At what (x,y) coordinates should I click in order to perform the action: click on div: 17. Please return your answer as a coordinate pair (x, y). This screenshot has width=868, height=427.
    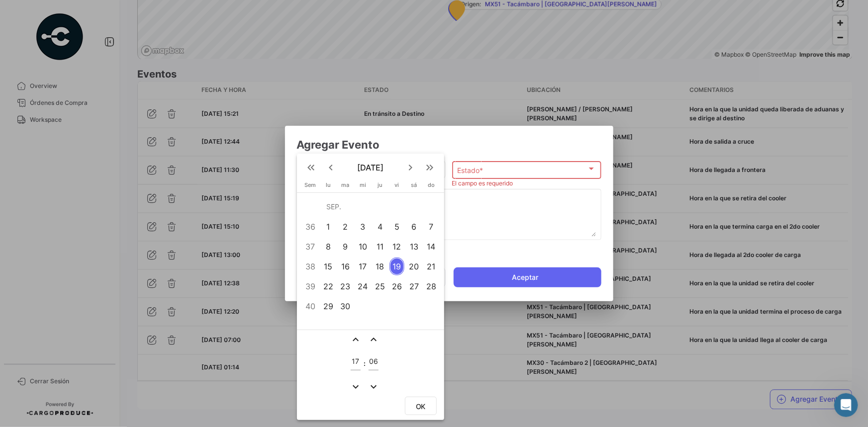
    Looking at the image, I should click on (362, 267).